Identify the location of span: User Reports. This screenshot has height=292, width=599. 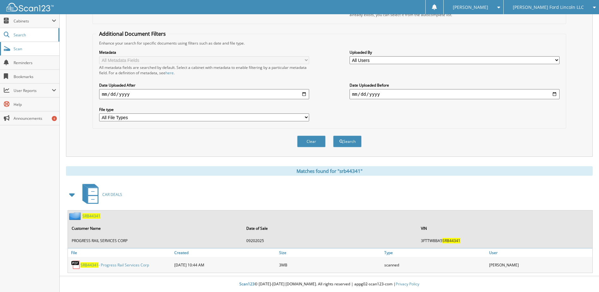
(33, 90).